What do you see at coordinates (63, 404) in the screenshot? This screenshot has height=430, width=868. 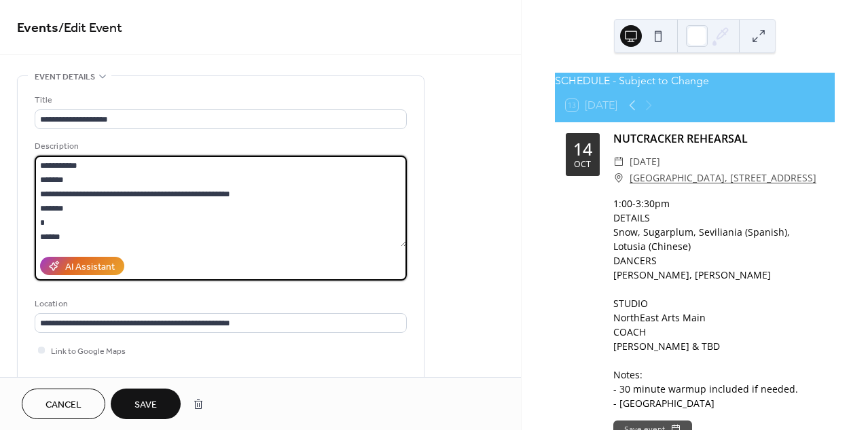 I see `button: Cancel` at bounding box center [63, 404].